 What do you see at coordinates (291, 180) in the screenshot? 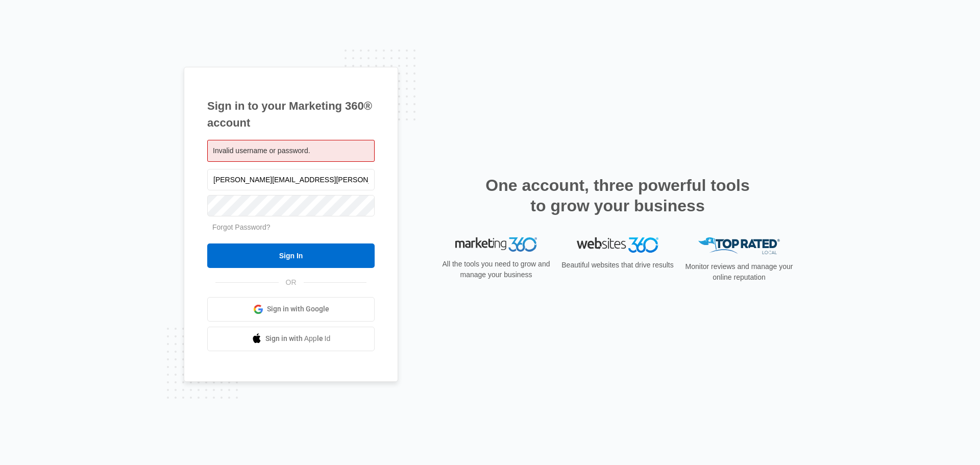
I see `input: Email` at bounding box center [291, 180].